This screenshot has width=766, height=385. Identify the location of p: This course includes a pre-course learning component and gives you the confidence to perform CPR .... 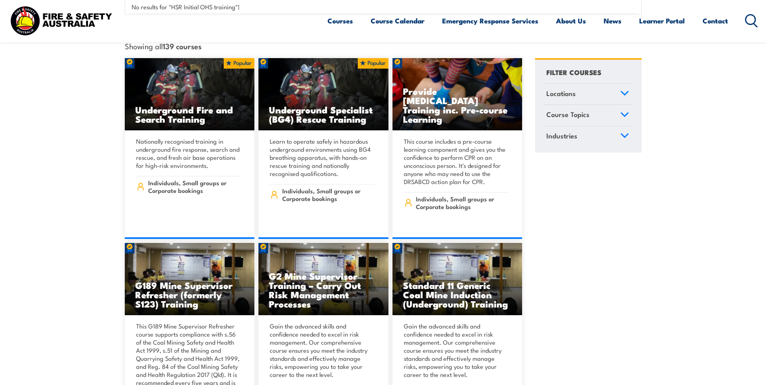
(456, 162).